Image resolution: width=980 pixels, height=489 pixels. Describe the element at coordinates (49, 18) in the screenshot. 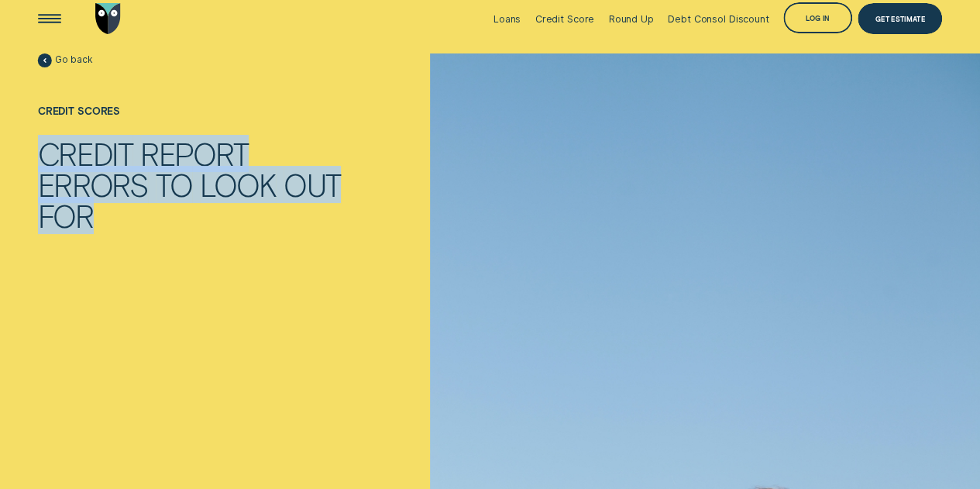

I see `button: Open Menu` at that location.